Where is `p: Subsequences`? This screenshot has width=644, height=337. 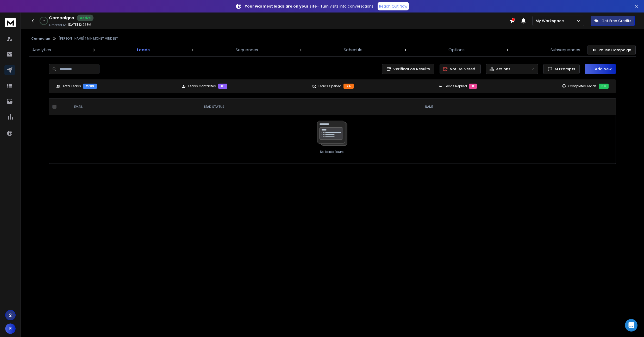 p: Subsequences is located at coordinates (566, 50).